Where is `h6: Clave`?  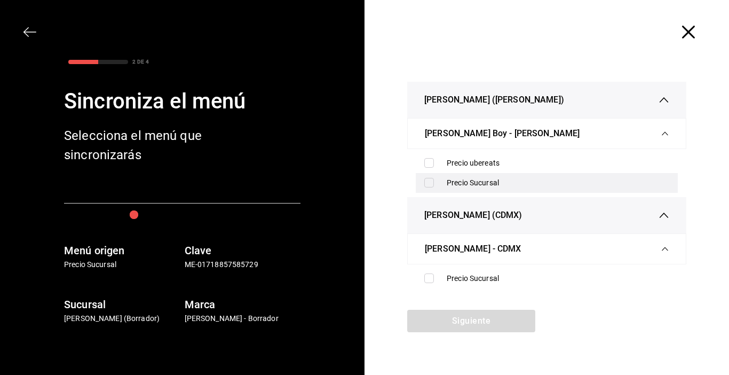 h6: Clave is located at coordinates (243, 250).